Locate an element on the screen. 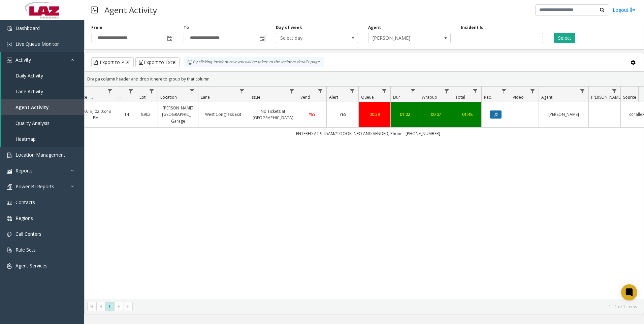 This screenshot has height=324, width=644. div: Drag a column header and drop it here to group by that column is located at coordinates (364, 79).